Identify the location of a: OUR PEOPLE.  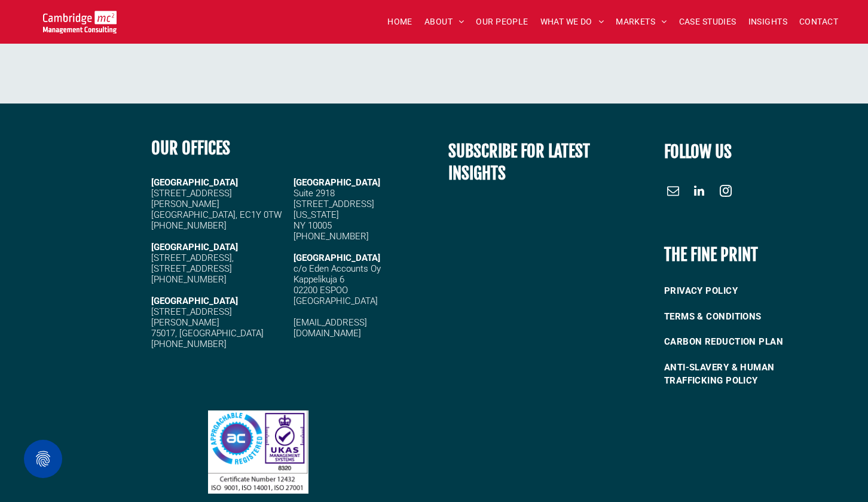
(502, 22).